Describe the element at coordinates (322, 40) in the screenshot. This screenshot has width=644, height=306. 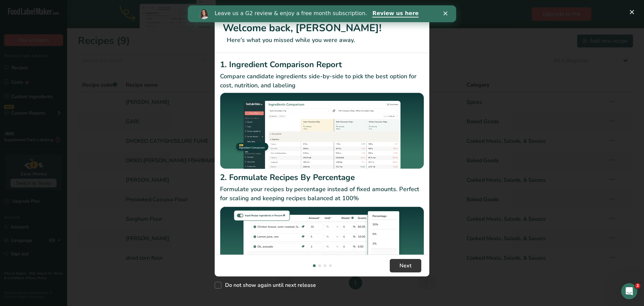
I see `p: Here's what you missed while you were away.` at that location.